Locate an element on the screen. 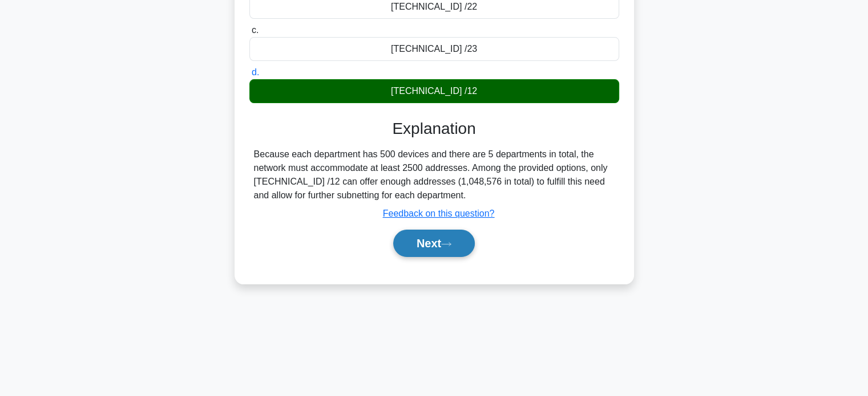  a: Feedback on this question? is located at coordinates (439, 213).